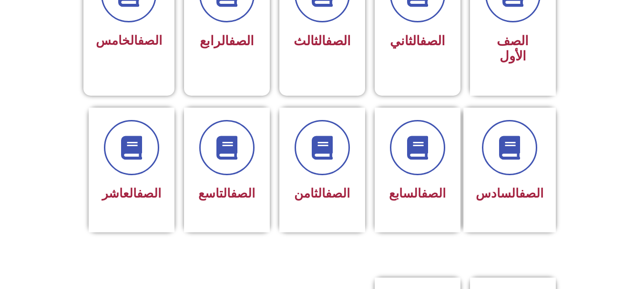 Image resolution: width=644 pixels, height=289 pixels. What do you see at coordinates (227, 41) in the screenshot?
I see `span: الرابع` at bounding box center [227, 41].